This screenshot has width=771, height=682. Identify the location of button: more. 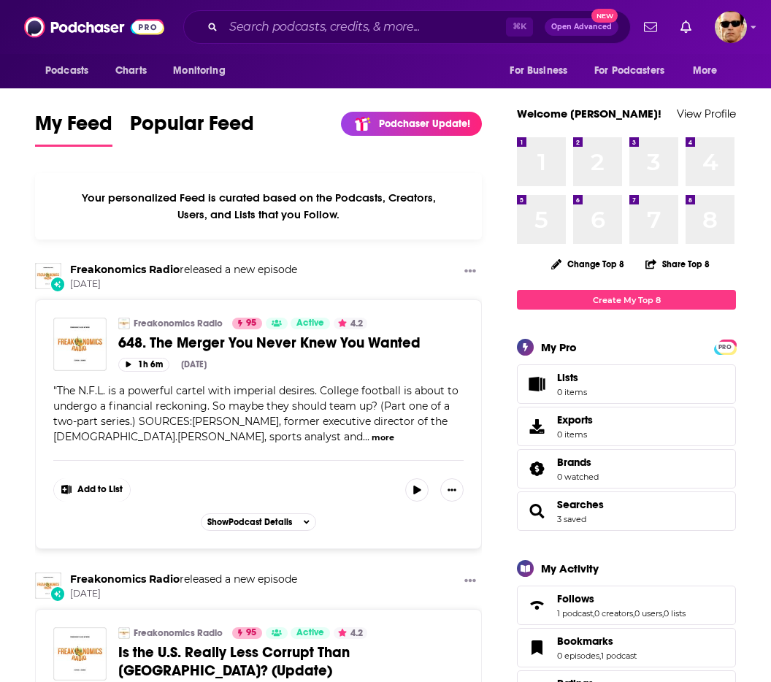
(383, 437).